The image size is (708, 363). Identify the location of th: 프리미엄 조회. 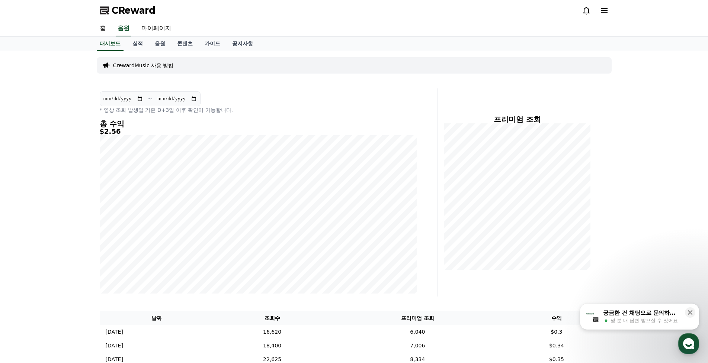
(417, 318).